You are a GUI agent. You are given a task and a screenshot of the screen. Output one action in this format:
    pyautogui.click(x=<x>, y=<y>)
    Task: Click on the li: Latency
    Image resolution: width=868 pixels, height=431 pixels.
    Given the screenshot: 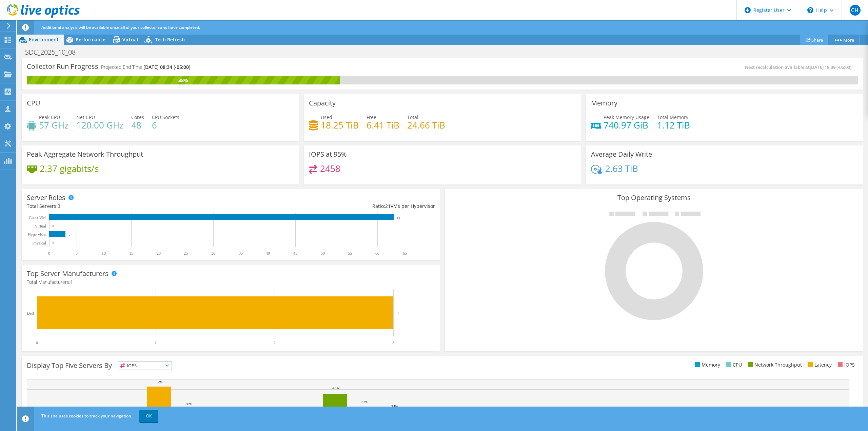 What is the action you would take?
    pyautogui.click(x=819, y=365)
    